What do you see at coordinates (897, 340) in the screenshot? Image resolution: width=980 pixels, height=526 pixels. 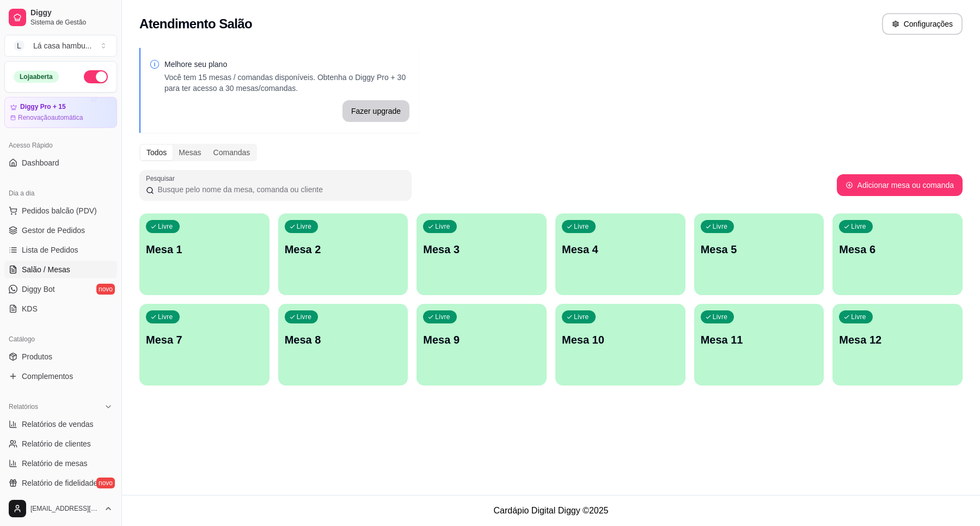 I see `p: Mesa 12` at bounding box center [897, 340].